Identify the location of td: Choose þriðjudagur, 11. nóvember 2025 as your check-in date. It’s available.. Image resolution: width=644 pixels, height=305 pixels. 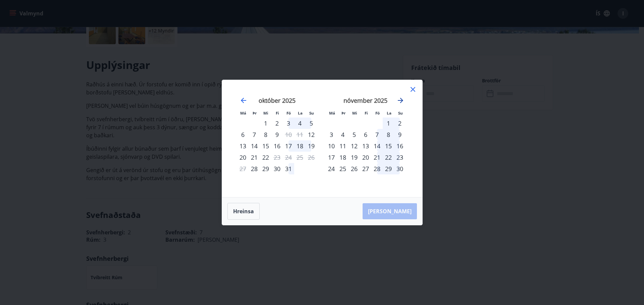
(343, 146).